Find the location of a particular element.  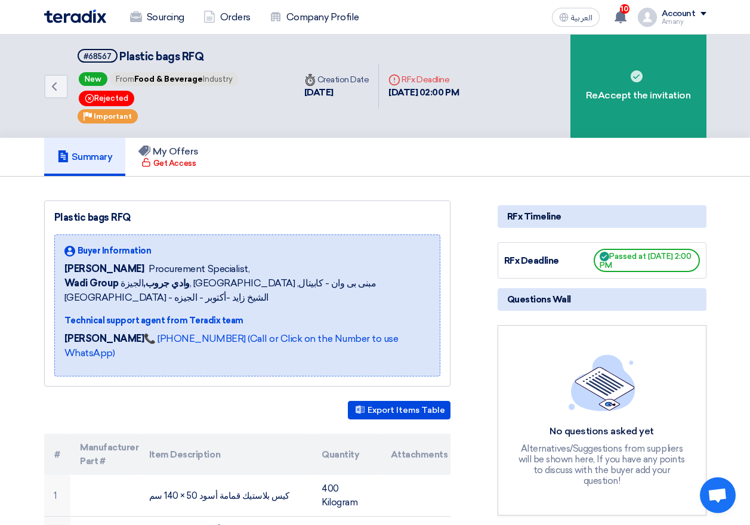

div: Technical support agent from Teradix team is located at coordinates (247, 320).